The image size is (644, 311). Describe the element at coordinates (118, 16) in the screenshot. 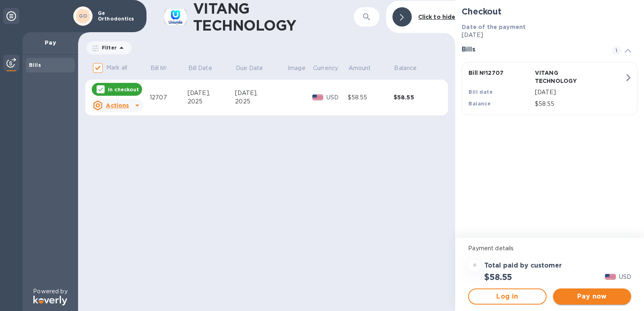

I see `p: Ge Orthodontics` at that location.